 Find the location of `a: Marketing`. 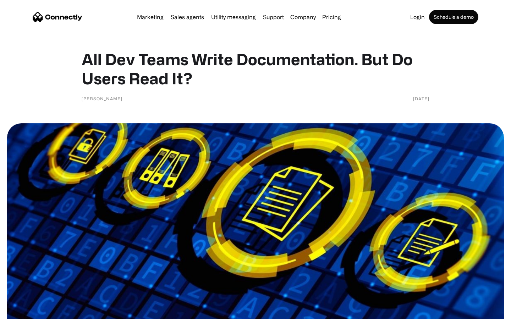

a: Marketing is located at coordinates (150, 17).